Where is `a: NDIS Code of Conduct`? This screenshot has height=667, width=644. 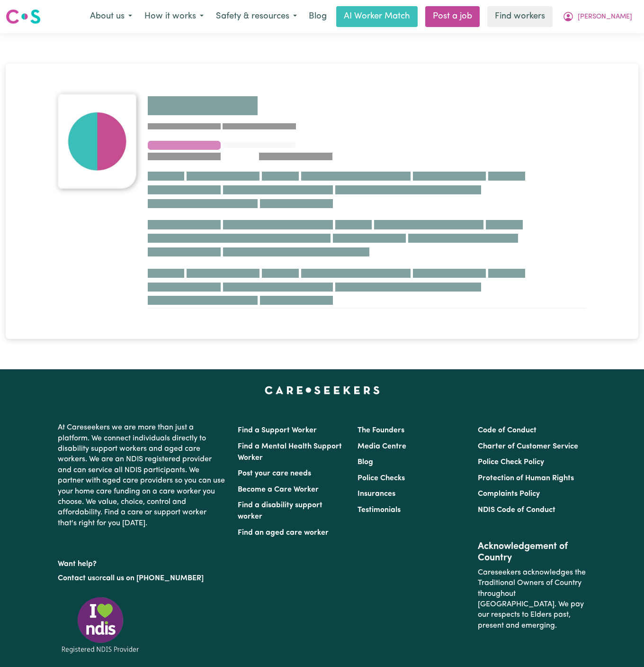 a: NDIS Code of Conduct is located at coordinates (517, 510).